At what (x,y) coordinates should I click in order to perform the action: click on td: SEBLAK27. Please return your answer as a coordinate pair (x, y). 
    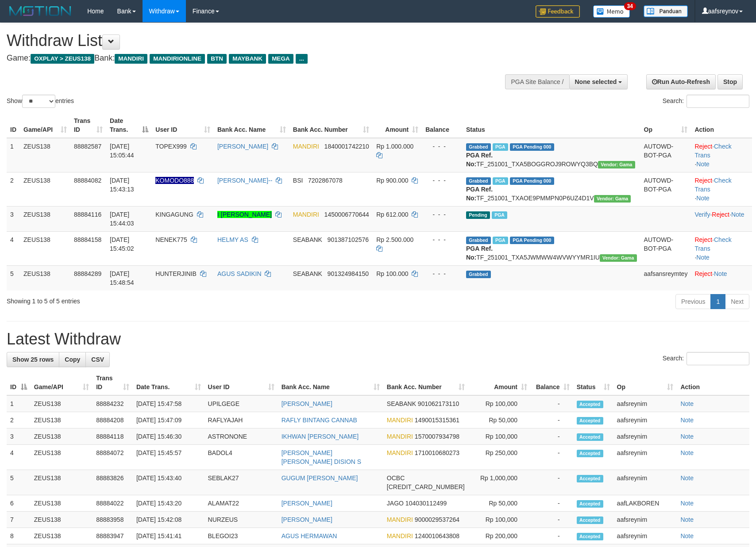
    Looking at the image, I should click on (241, 483).